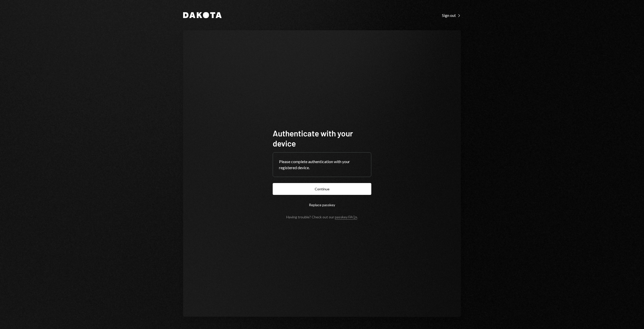 Image resolution: width=644 pixels, height=329 pixels. I want to click on div: Sign out, so click(451, 15).